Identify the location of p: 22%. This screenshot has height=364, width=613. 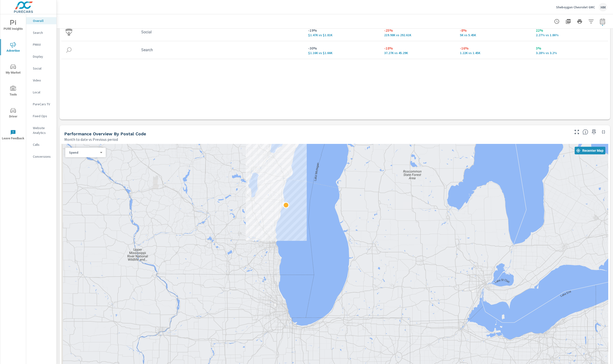
(570, 30).